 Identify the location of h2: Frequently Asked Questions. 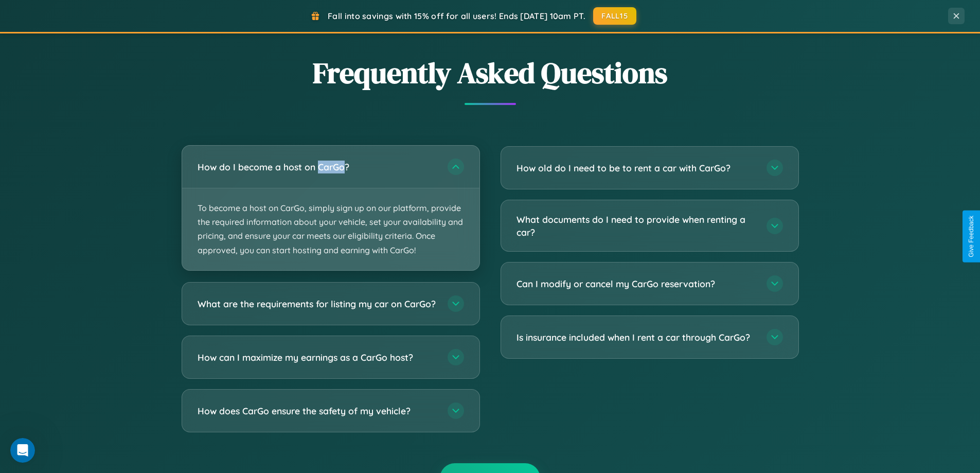
(490, 73).